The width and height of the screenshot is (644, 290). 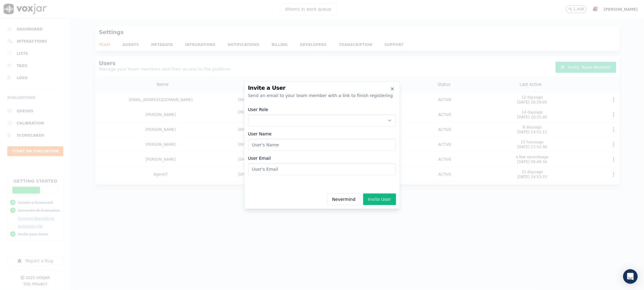 I want to click on input: User's Email, so click(x=322, y=169).